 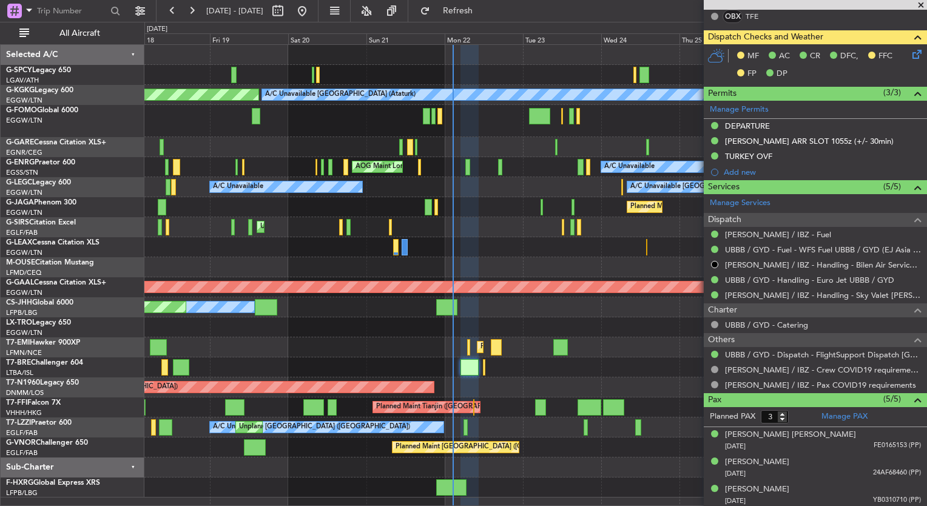 I want to click on span: G-JAGA, so click(x=20, y=203).